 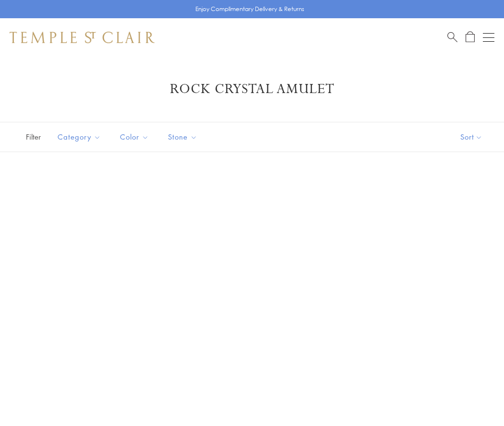 I want to click on button: Stone, so click(x=182, y=137).